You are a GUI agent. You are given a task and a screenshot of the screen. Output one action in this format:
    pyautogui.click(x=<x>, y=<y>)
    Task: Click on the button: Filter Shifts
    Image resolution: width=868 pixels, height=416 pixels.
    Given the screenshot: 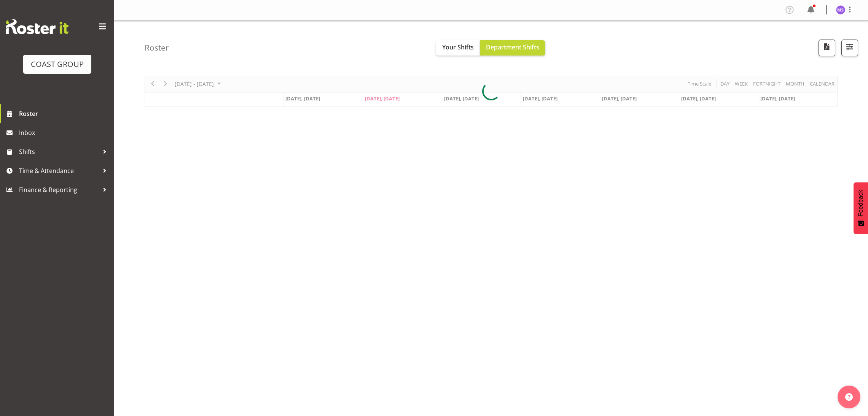 What is the action you would take?
    pyautogui.click(x=849, y=48)
    